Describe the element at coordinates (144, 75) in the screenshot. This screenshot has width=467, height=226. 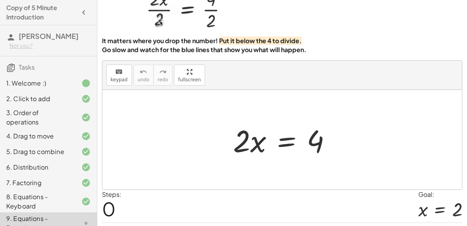
I see `button: undoundo` at that location.